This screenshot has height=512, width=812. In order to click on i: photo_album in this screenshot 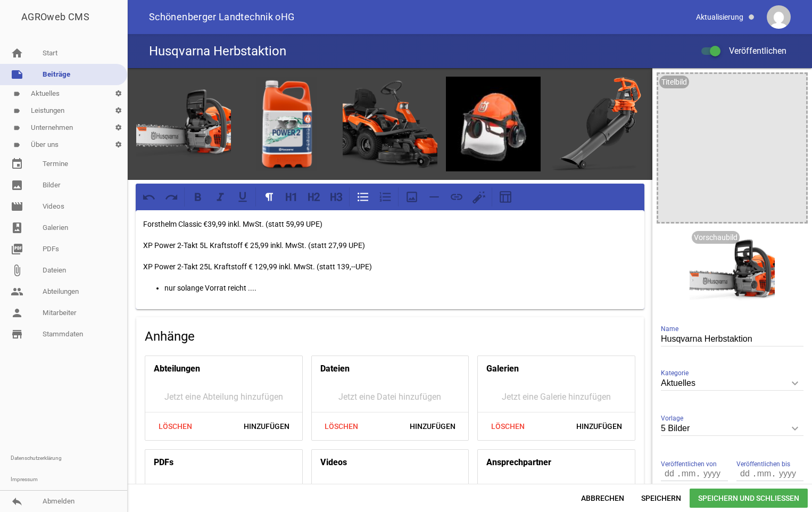, I will do `click(17, 228)`.